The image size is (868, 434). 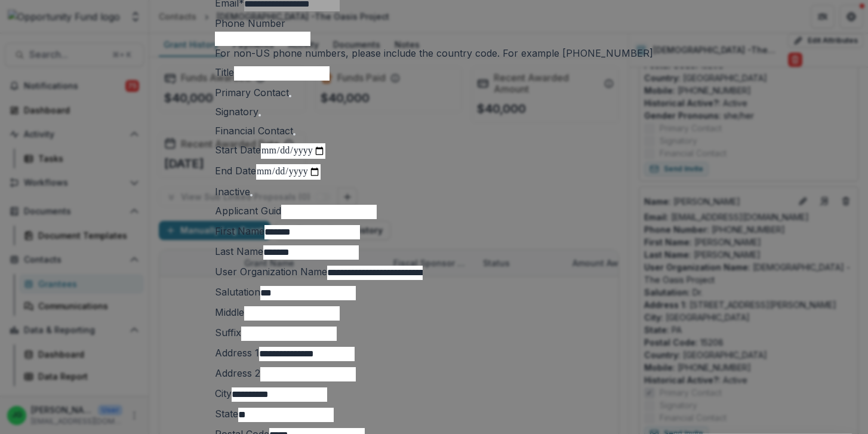 What do you see at coordinates (271, 272) in the screenshot?
I see `label: User Organization Name` at bounding box center [271, 272].